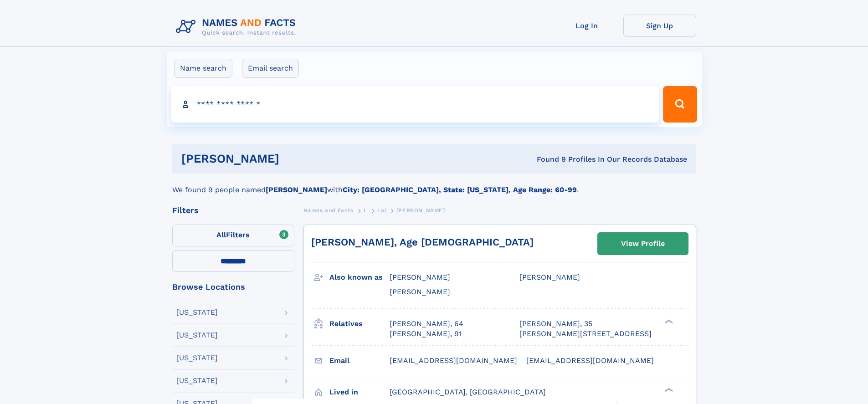 The height and width of the screenshot is (404, 868). What do you see at coordinates (382, 211) in the screenshot?
I see `span: Lai` at bounding box center [382, 211].